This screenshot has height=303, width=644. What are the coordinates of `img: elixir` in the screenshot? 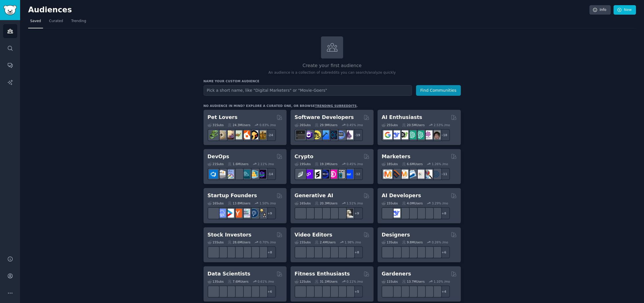 It's located at (349, 135).